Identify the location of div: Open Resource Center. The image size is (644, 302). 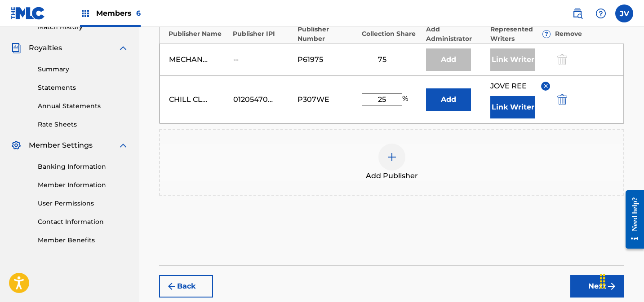
(16, 36).